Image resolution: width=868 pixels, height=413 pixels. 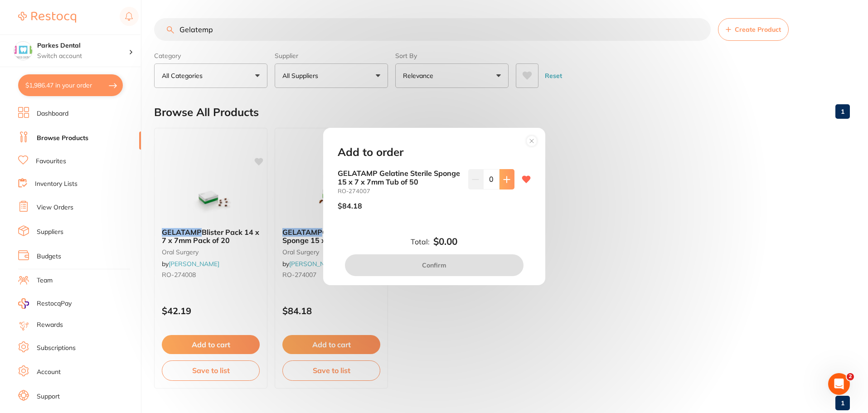 What do you see at coordinates (350, 206) in the screenshot?
I see `p: $84.18` at bounding box center [350, 206].